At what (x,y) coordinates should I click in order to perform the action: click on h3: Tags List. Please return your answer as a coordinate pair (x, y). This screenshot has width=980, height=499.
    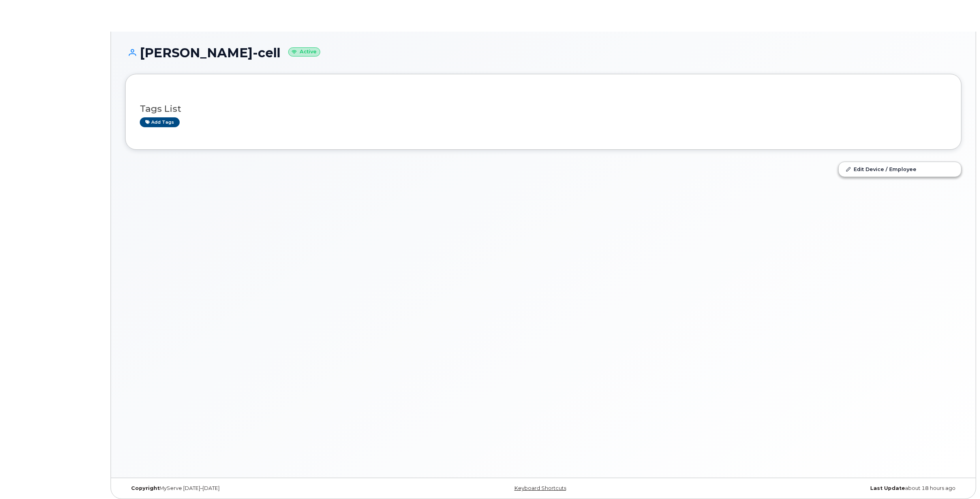
    Looking at the image, I should click on (543, 109).